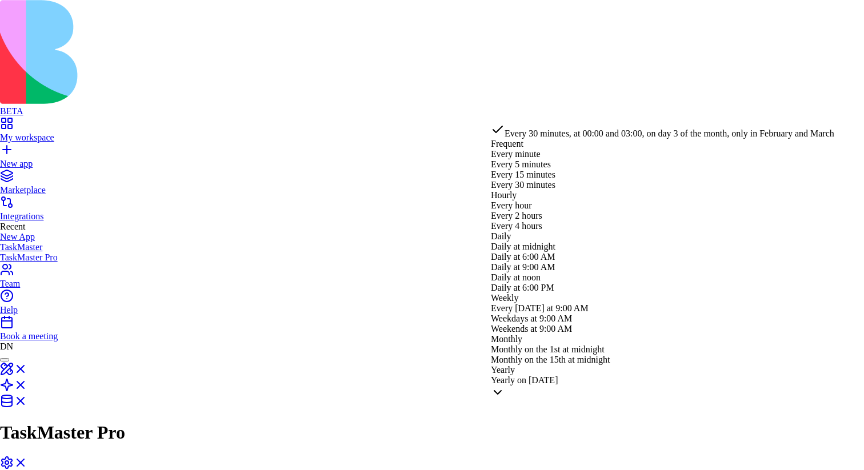 Image resolution: width=864 pixels, height=470 pixels. I want to click on span: Daily at noon, so click(515, 277).